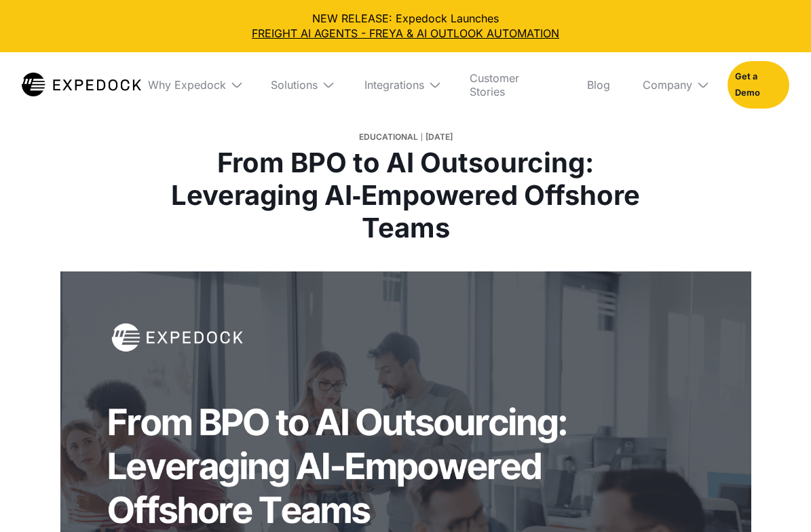 The width and height of the screenshot is (811, 532). I want to click on div: Educational, so click(389, 138).